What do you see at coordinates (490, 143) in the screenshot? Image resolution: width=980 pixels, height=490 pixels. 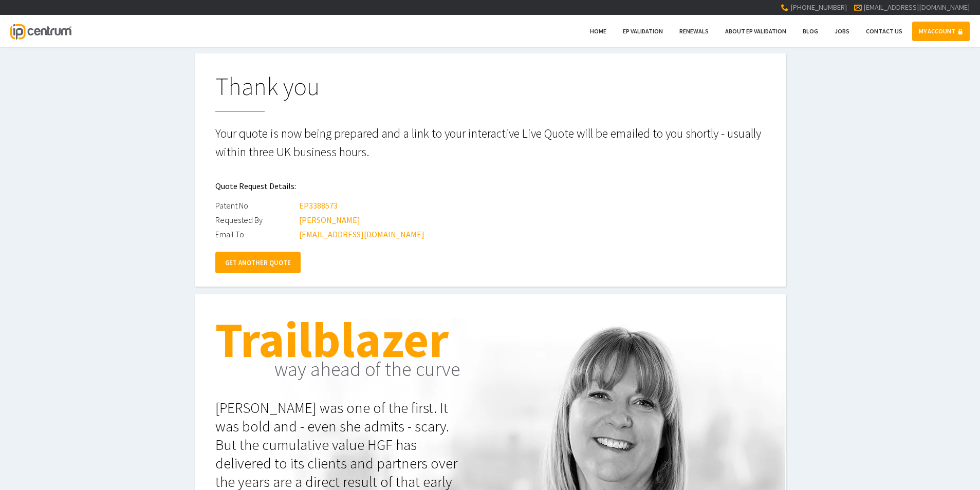 I see `p: Your quote is now being prepared and a link to your interactive Live Quote will be emailed to you...` at bounding box center [490, 143].